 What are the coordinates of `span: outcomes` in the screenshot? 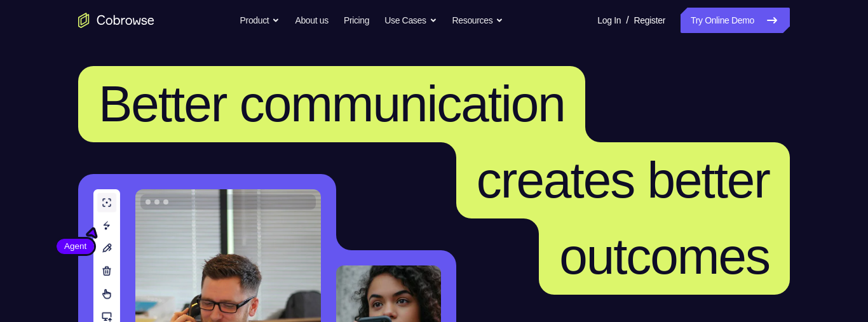 It's located at (664, 256).